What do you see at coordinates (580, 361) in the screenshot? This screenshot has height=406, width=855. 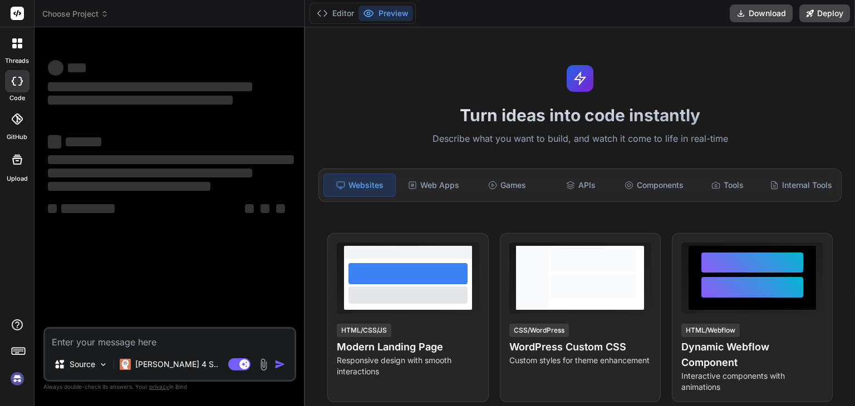 I see `p: Custom styles for theme enhancement` at bounding box center [580, 361].